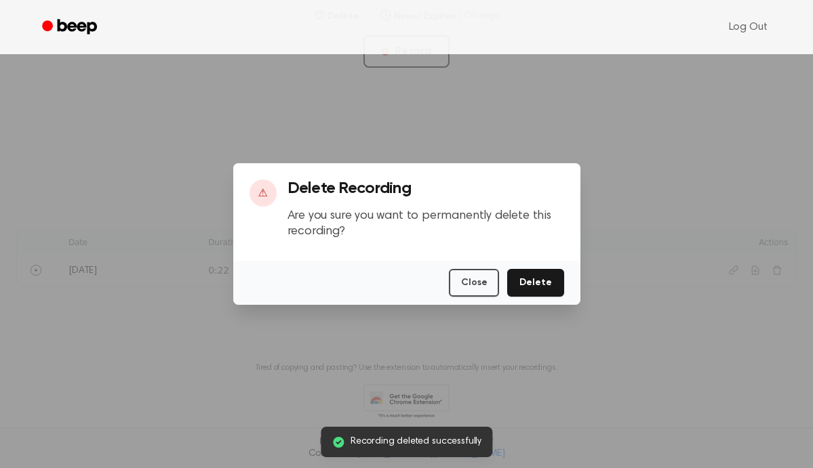 The height and width of the screenshot is (468, 813). What do you see at coordinates (426, 224) in the screenshot?
I see `p: Are you sure you want to permanently delete this recording?` at bounding box center [426, 224].